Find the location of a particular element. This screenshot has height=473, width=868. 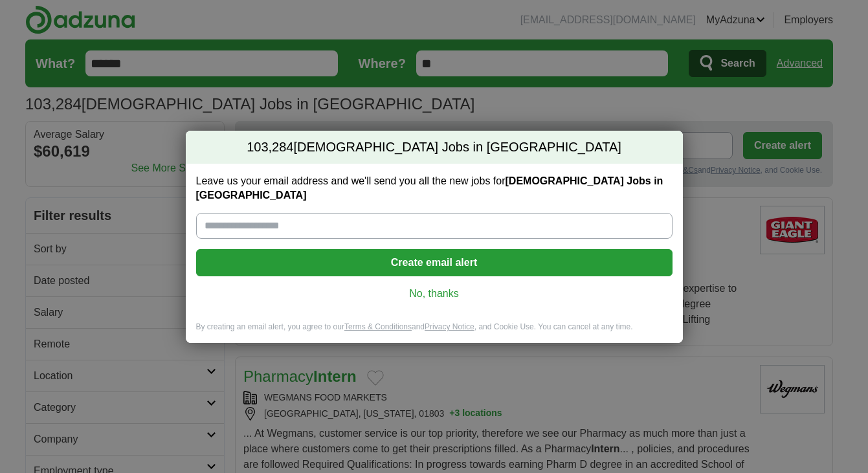

label: Leave us your email address and we'll send you all the new jobs for is located at coordinates (434, 188).